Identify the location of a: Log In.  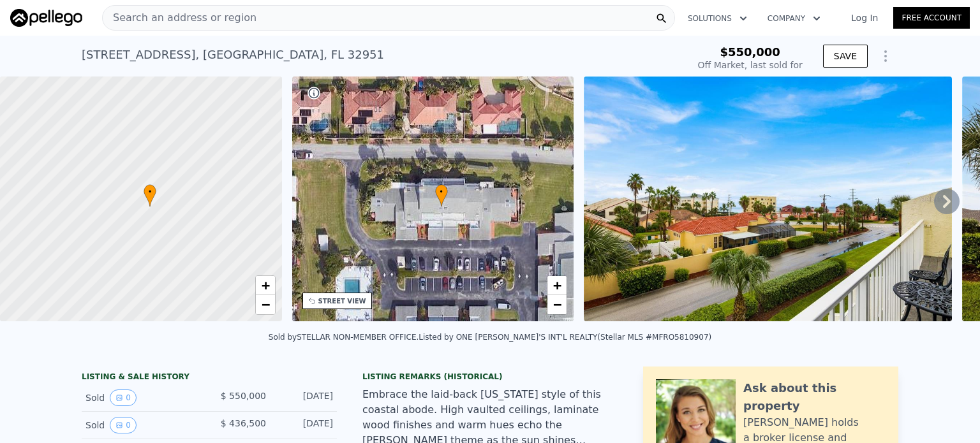
(864, 17).